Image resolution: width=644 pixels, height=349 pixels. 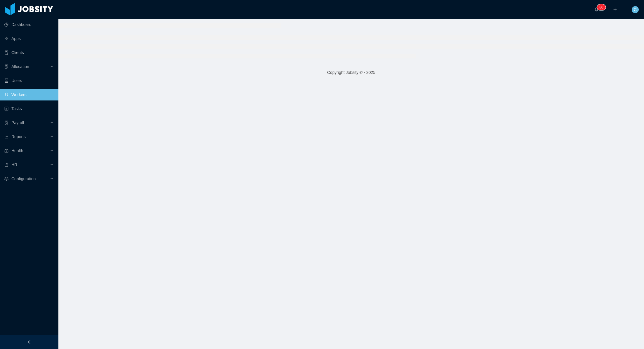 I want to click on a: icon: profileTasks, so click(x=29, y=109).